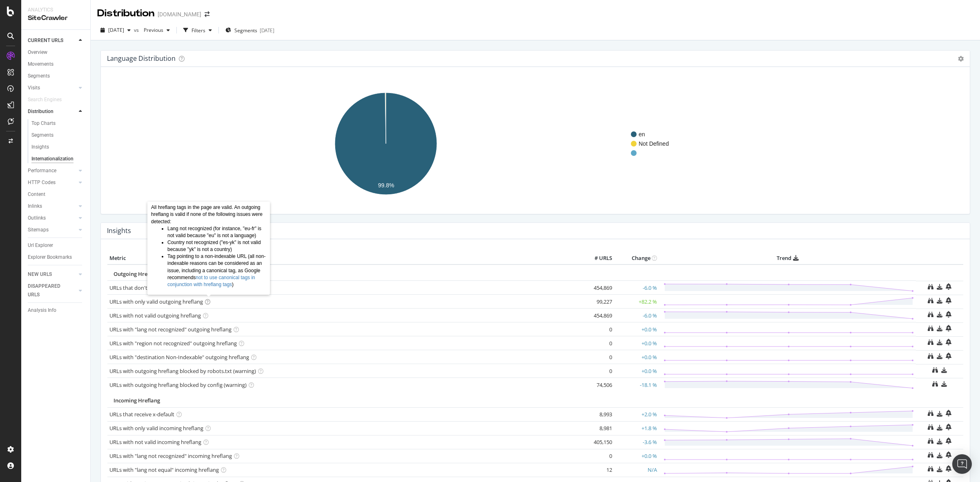 This screenshot has width=980, height=482. I want to click on a: URLs with outgoing hreflang blocked by config (warning), so click(178, 385).